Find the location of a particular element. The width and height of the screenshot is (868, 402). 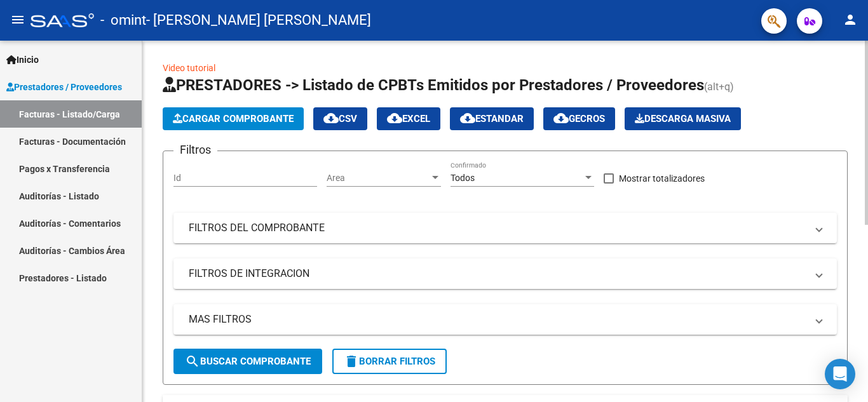

span: PRESTADORES -> Listado de CPBTs Emitidos por Prestadores / Proveedores is located at coordinates (433, 85).